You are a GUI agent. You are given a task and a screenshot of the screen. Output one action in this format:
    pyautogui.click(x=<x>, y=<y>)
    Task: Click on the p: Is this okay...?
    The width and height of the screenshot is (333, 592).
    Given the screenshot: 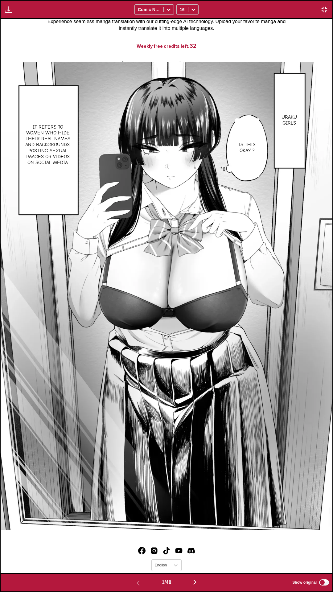 What is the action you would take?
    pyautogui.click(x=247, y=148)
    